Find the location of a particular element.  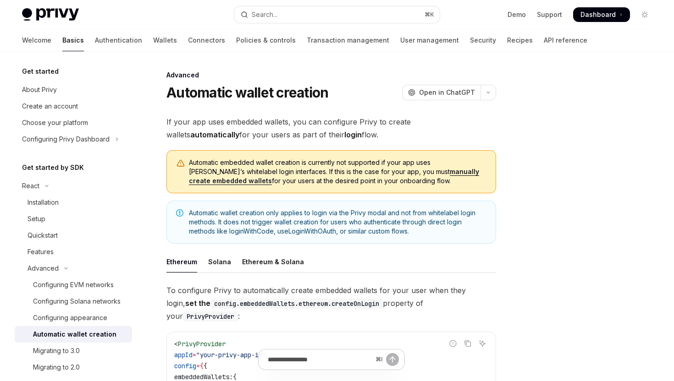

div: Configuring Privy Dashboard is located at coordinates (66, 139).